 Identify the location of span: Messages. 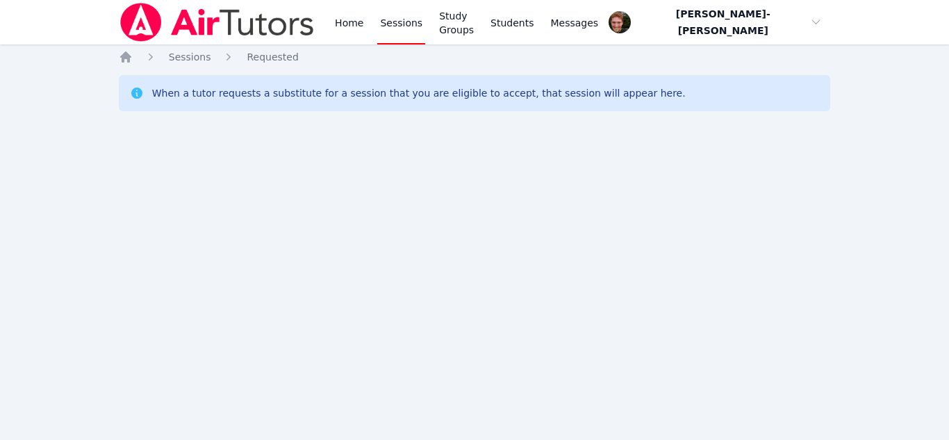
(575, 23).